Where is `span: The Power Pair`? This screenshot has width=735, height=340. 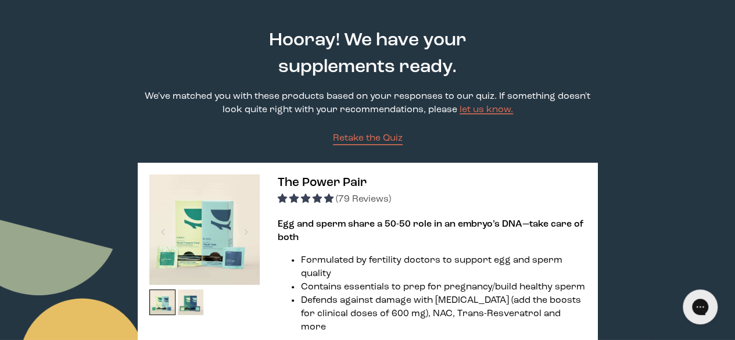 span: The Power Pair is located at coordinates (321, 182).